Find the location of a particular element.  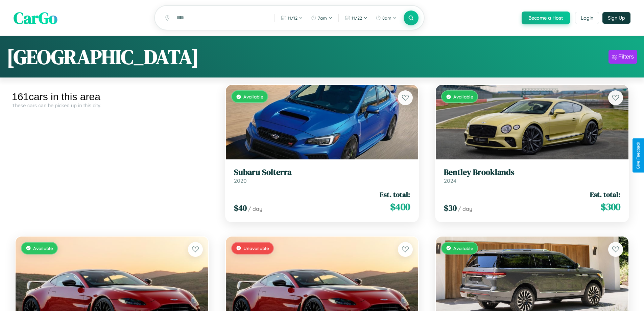

h3: Subaru Solterra is located at coordinates (322, 172).